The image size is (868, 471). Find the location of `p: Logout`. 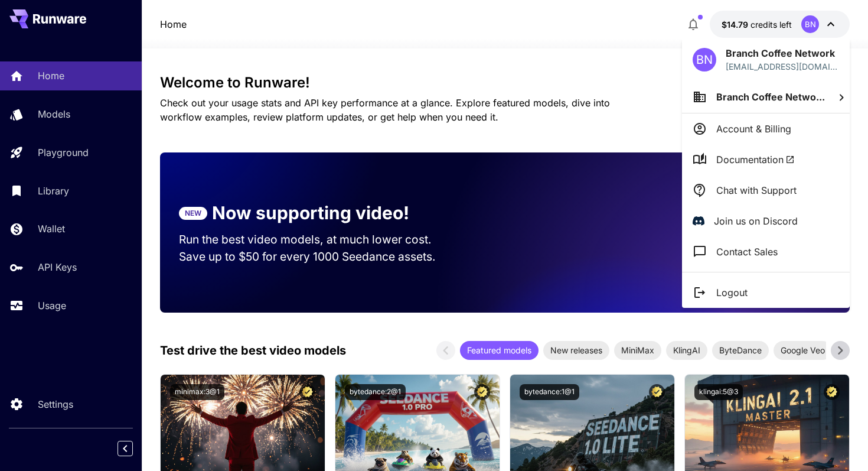

p: Logout is located at coordinates (732, 292).